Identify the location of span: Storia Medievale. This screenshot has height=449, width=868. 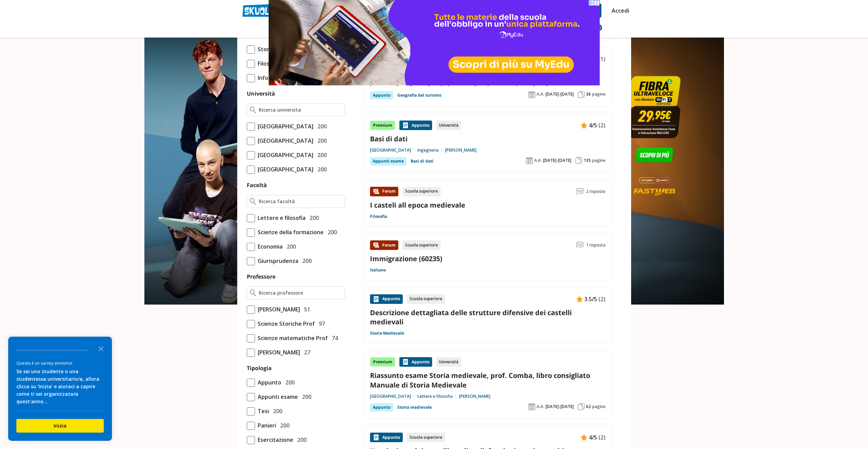
(279, 49).